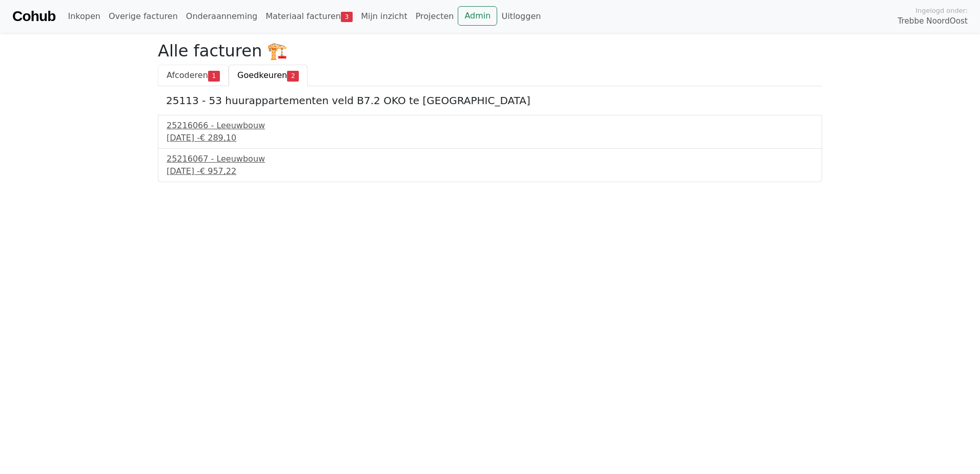 This screenshot has width=980, height=474. Describe the element at coordinates (933, 21) in the screenshot. I see `span: Trebbe NoordOost` at that location.